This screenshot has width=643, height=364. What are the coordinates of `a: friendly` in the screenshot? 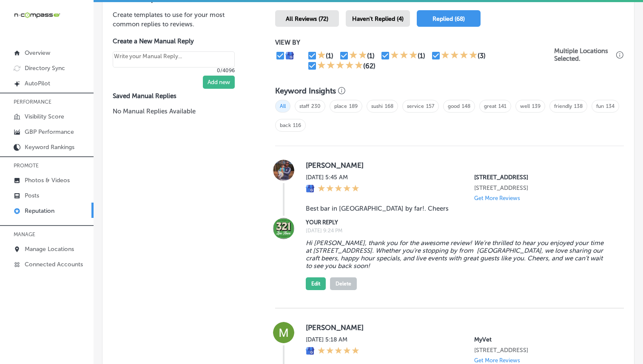 It's located at (563, 106).